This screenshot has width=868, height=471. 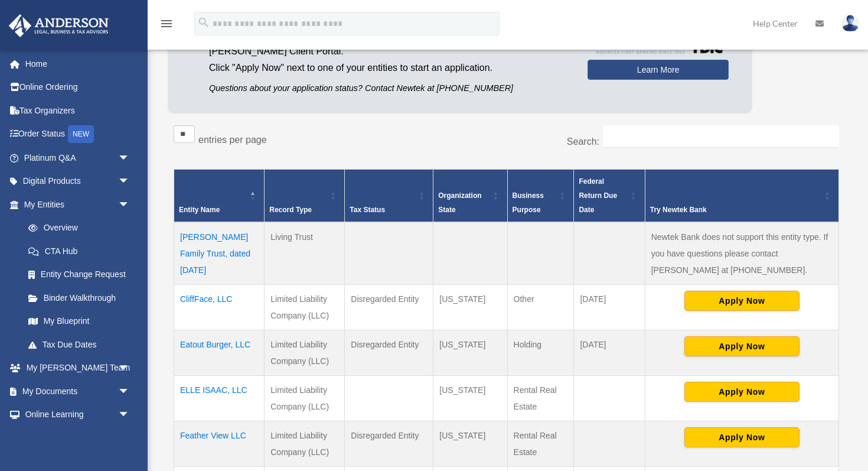 I want to click on td: ELLE ISAAC, LLC, so click(x=219, y=397).